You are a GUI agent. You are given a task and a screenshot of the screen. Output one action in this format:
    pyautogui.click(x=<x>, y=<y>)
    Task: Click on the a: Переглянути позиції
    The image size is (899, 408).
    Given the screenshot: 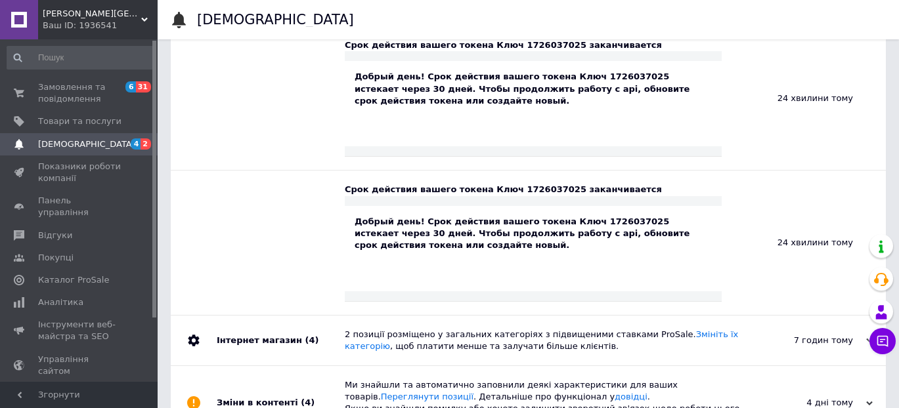 What is the action you would take?
    pyautogui.click(x=427, y=397)
    